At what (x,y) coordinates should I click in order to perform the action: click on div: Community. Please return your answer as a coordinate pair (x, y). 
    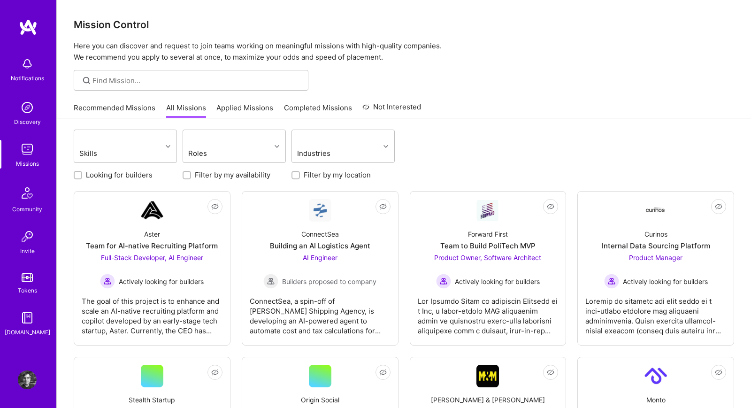
    Looking at the image, I should click on (27, 209).